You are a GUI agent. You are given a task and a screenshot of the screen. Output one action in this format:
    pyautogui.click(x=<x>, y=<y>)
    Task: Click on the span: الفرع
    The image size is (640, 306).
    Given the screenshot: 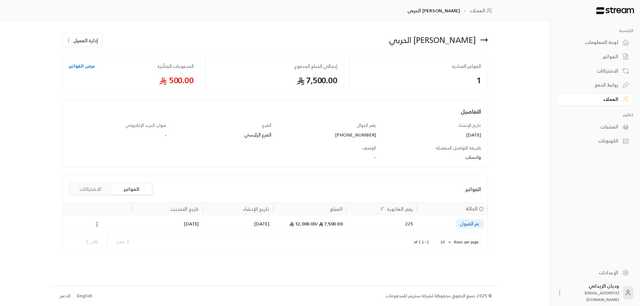 What is the action you would take?
    pyautogui.click(x=267, y=125)
    